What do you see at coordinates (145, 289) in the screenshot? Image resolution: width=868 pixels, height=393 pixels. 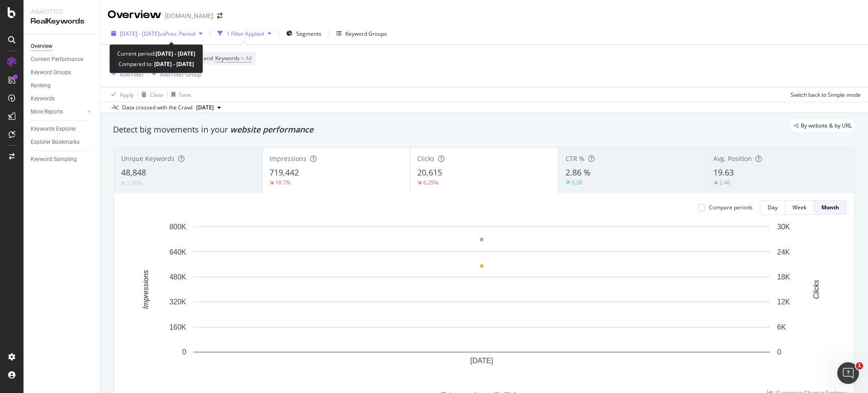 I see `text: Impressions` at bounding box center [145, 289].